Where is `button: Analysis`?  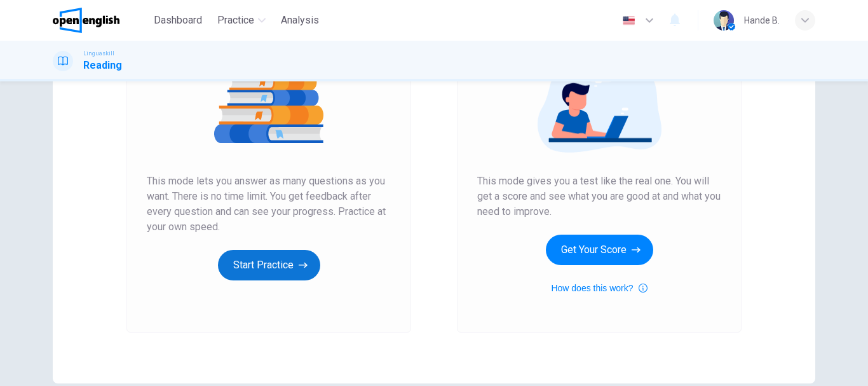
button: Analysis is located at coordinates (300, 20).